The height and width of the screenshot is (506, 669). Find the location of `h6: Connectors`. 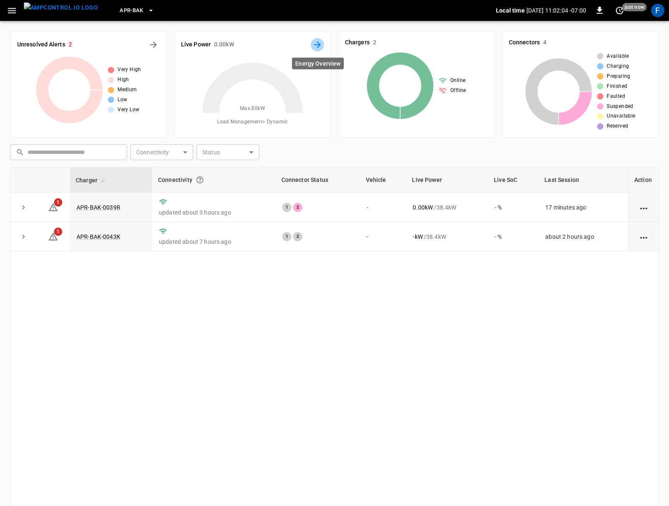

h6: Connectors is located at coordinates (525, 43).